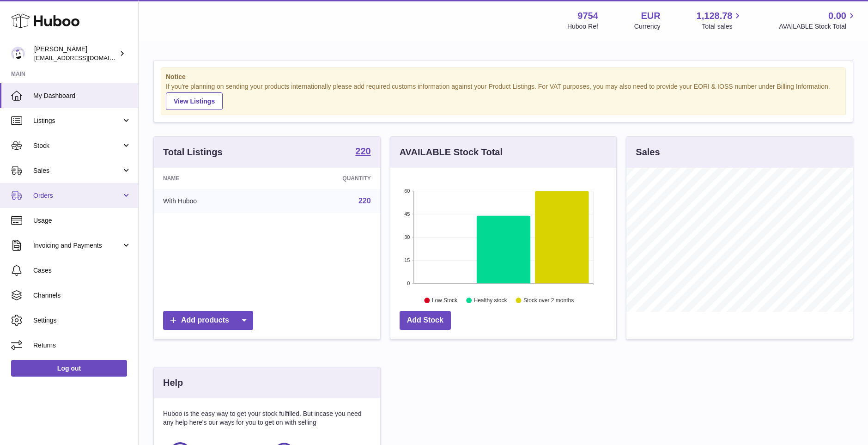 This screenshot has width=868, height=445. Describe the element at coordinates (407, 260) in the screenshot. I see `text: 15` at that location.